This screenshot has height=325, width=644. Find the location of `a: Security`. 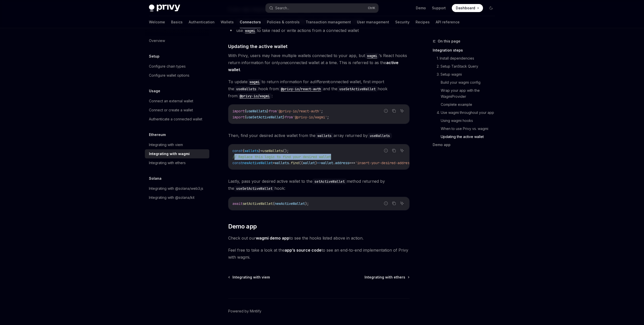

a: Security is located at coordinates (402, 22).